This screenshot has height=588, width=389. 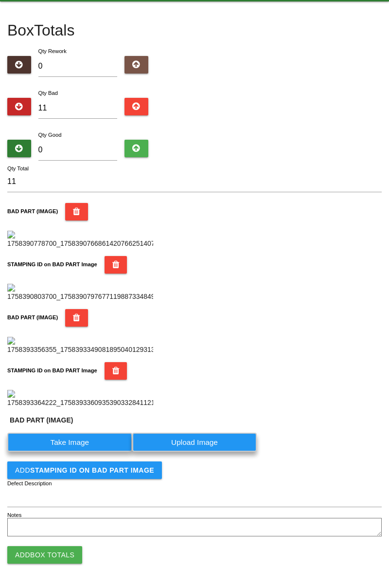 What do you see at coordinates (194, 30) in the screenshot?
I see `h4: Box Totals` at bounding box center [194, 30].